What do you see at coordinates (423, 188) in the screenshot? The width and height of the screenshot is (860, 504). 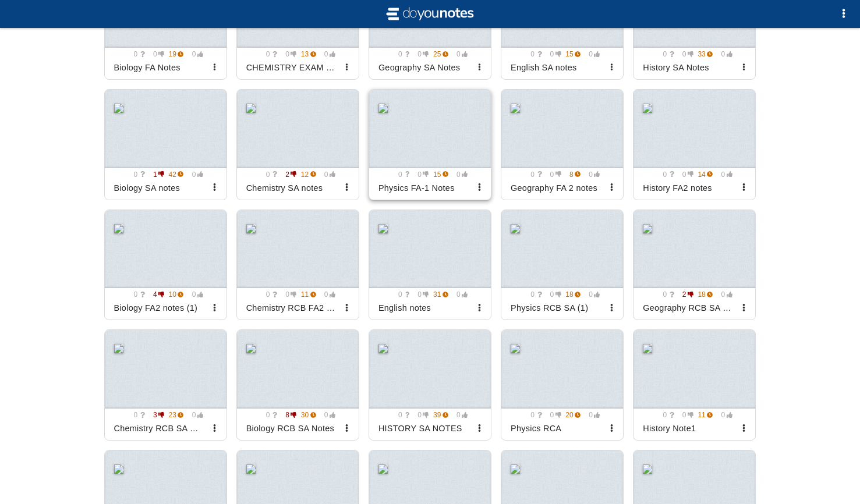 I see `div: Physics FA-1 Notes` at bounding box center [423, 188].